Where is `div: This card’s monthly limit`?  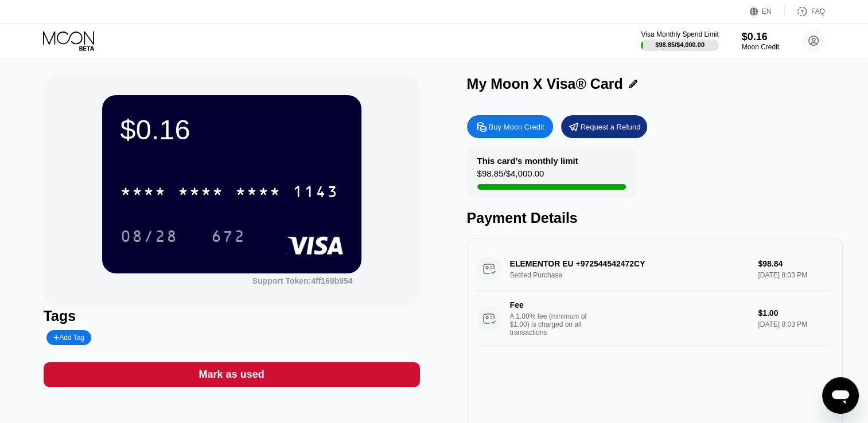
div: This card’s monthly limit is located at coordinates (527, 160).